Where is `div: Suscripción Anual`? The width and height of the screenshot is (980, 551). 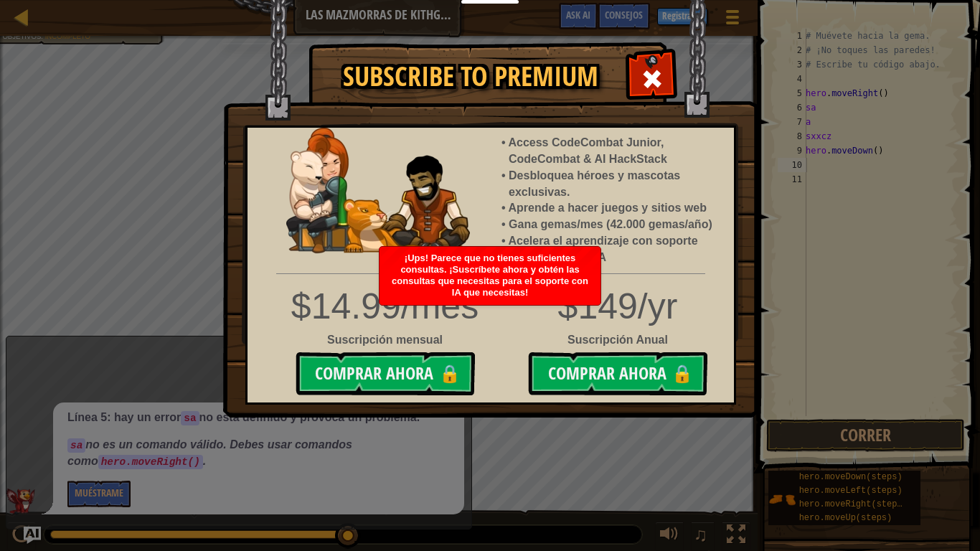 div: Suscripción Anual is located at coordinates (490, 340).